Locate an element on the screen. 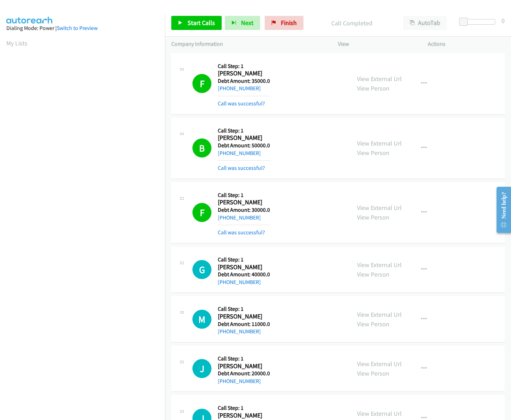 This screenshot has width=511, height=420. div: Need help? is located at coordinates (13, 24).